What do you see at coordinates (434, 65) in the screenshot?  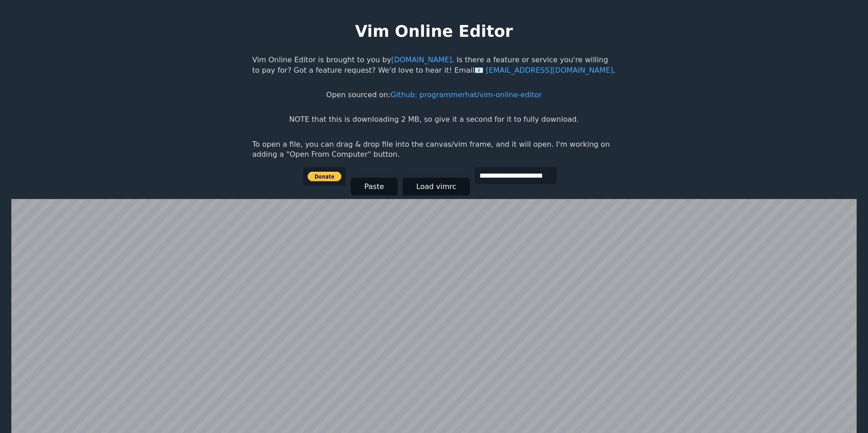 I see `p: Vim Online Editor is brought to you by . Is there a feature or service you're willing to pay for?...` at bounding box center [434, 65].